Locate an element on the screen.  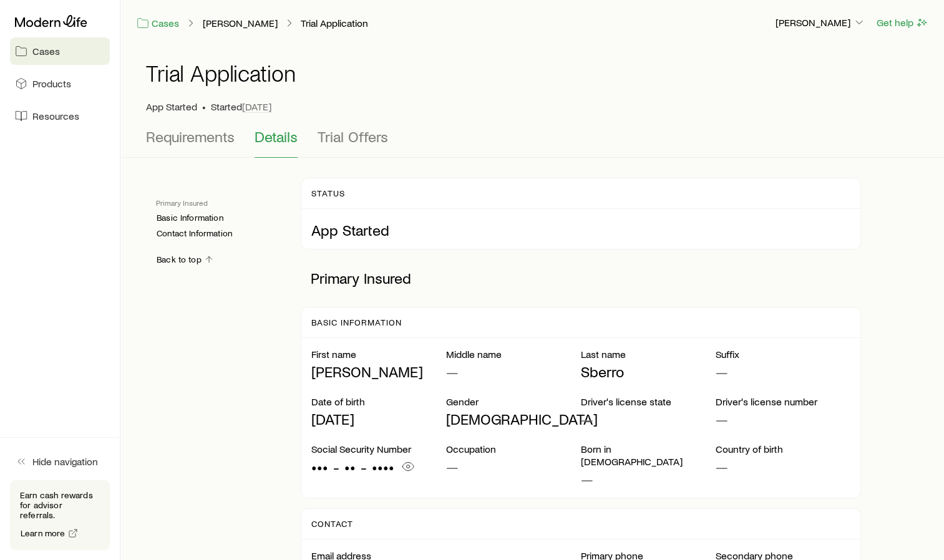
p: Sberro is located at coordinates (648, 372).